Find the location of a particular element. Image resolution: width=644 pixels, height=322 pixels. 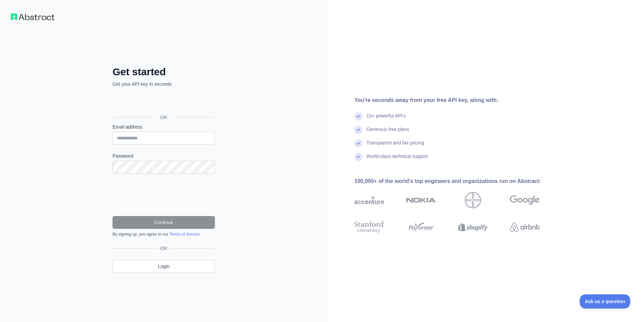

h2: Get started is located at coordinates (164, 72).